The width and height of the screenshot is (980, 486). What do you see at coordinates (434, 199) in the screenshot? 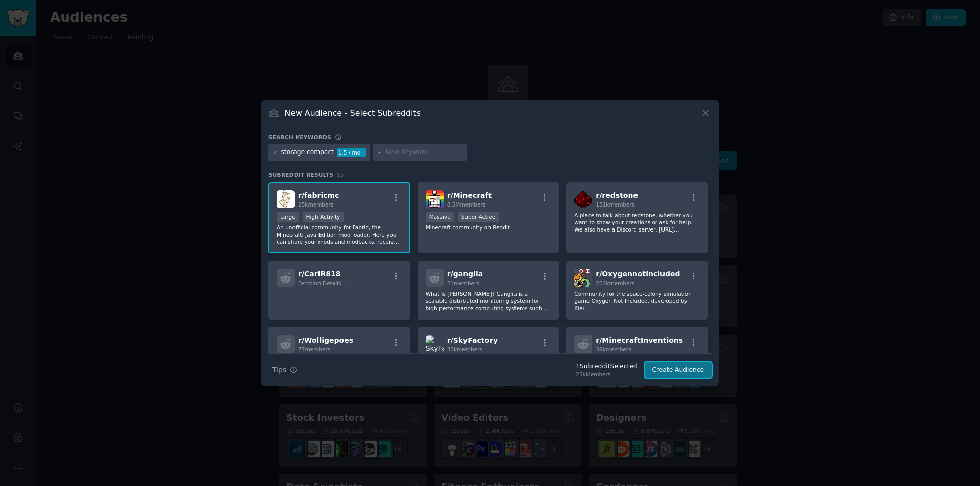
I see `img: Minecraft` at bounding box center [434, 199].